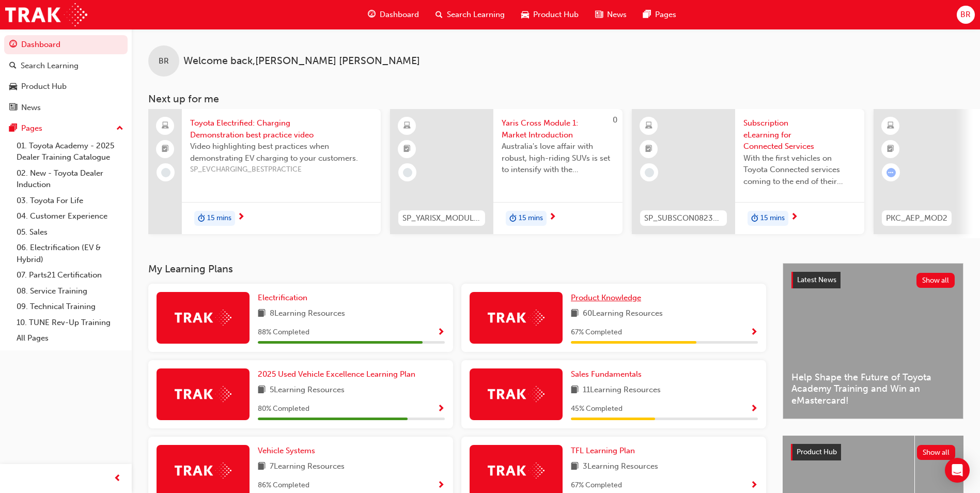 The image size is (980, 493). What do you see at coordinates (283, 409) in the screenshot?
I see `span: 80 % Completed` at bounding box center [283, 409].